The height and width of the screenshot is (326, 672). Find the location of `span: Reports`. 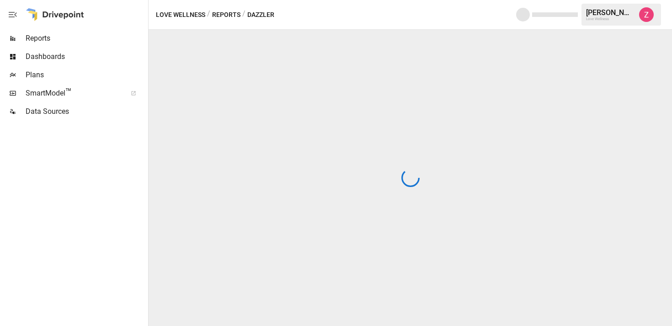

span: Reports is located at coordinates (86, 38).